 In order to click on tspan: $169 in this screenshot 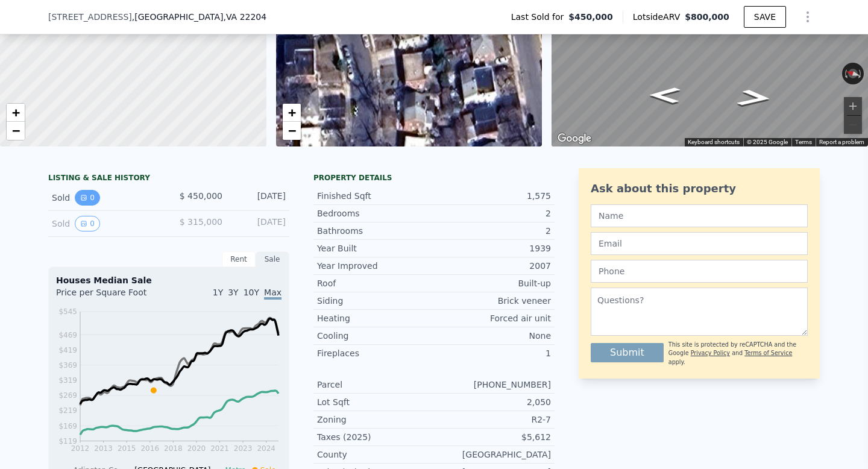, I will do `click(67, 426)`.